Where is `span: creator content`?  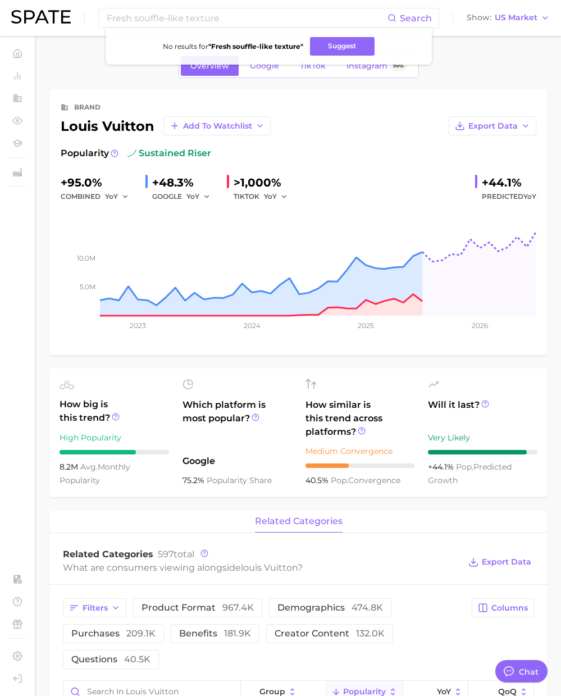 span: creator content is located at coordinates (330, 633).